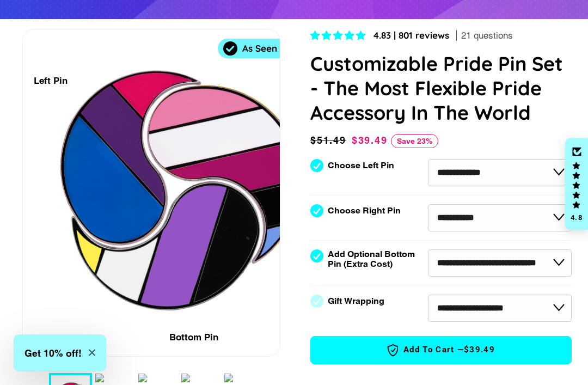 The image size is (588, 385). Describe the element at coordinates (480, 350) in the screenshot. I see `span: $39.49` at that location.